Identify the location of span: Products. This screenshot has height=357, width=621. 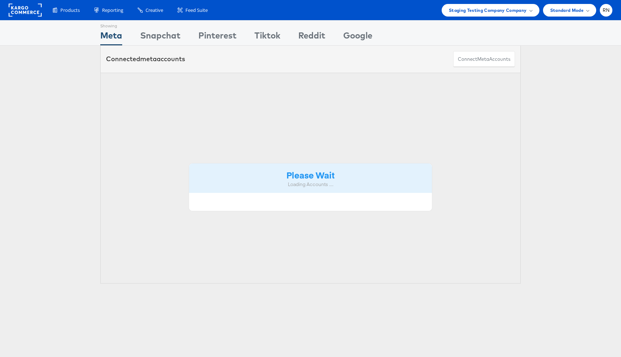
(70, 10).